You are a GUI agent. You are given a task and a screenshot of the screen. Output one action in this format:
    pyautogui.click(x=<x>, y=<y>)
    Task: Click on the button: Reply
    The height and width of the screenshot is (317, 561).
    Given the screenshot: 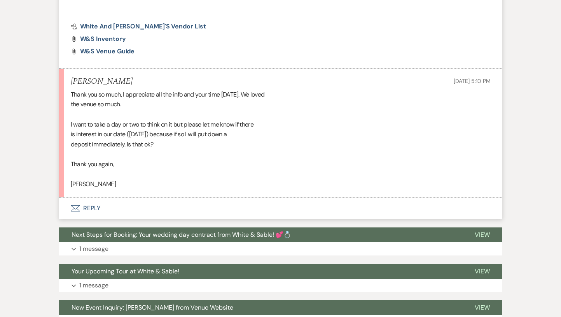 What is the action you would take?
    pyautogui.click(x=281, y=208)
    